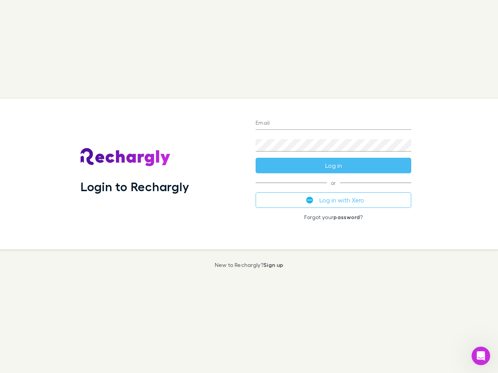 The width and height of the screenshot is (498, 373). Describe the element at coordinates (333, 200) in the screenshot. I see `button: Log in with Xero` at that location.